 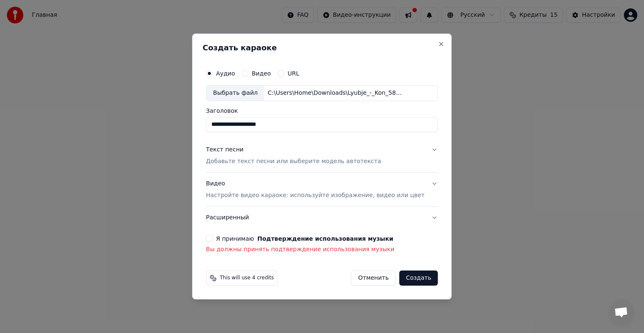 What do you see at coordinates (225, 150) in the screenshot?
I see `div: Текст песни` at bounding box center [225, 150].